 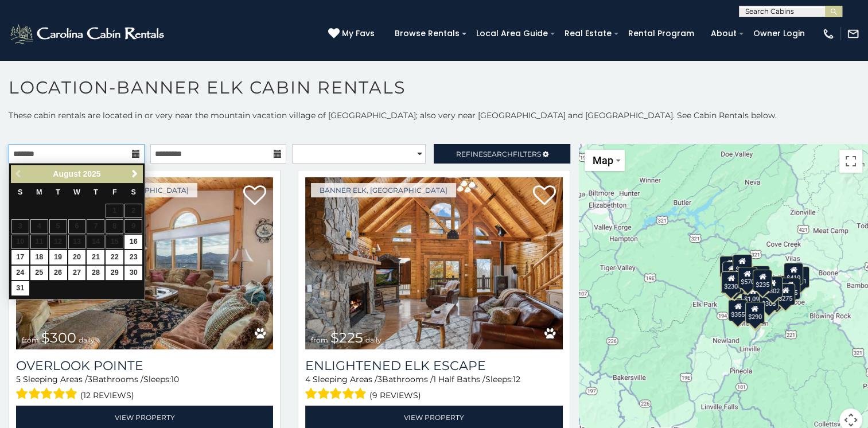 I want to click on span: 1 Half Baths /, so click(x=459, y=380).